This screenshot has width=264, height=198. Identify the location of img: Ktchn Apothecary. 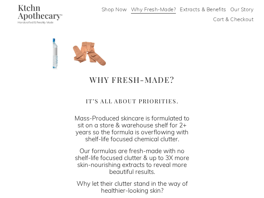
(39, 14).